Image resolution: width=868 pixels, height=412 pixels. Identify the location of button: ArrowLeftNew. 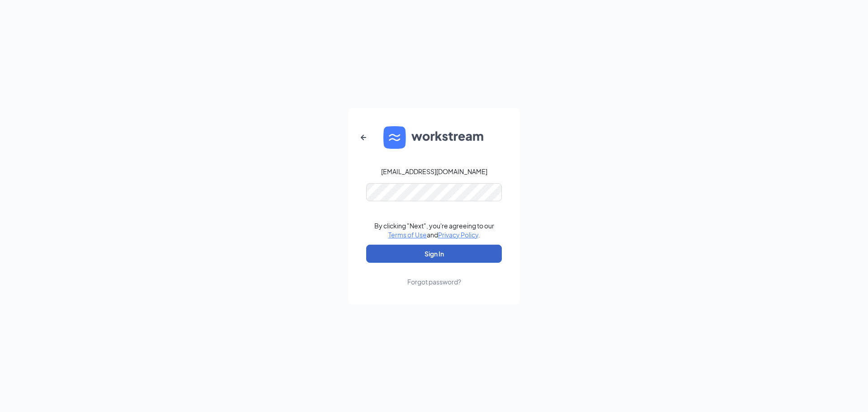
(364, 137).